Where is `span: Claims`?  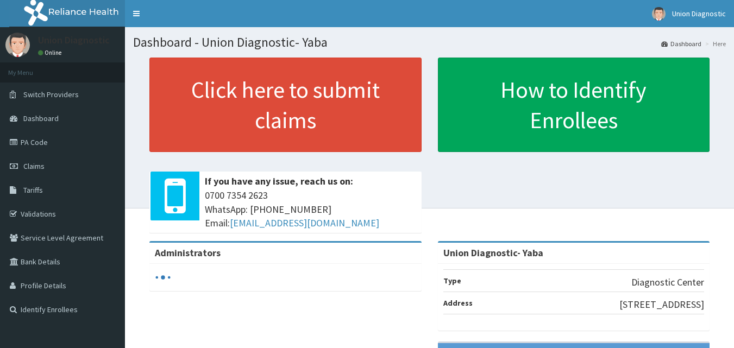 span: Claims is located at coordinates (34, 166).